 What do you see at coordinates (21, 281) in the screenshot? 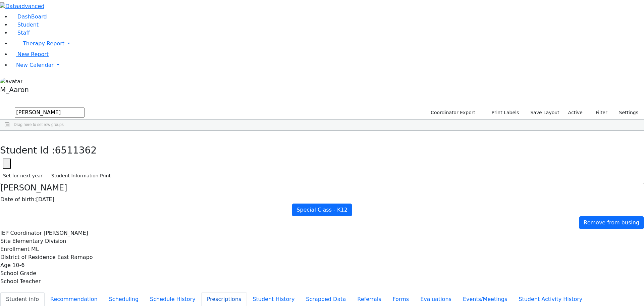
I see `label: School Teacher` at bounding box center [21, 281].